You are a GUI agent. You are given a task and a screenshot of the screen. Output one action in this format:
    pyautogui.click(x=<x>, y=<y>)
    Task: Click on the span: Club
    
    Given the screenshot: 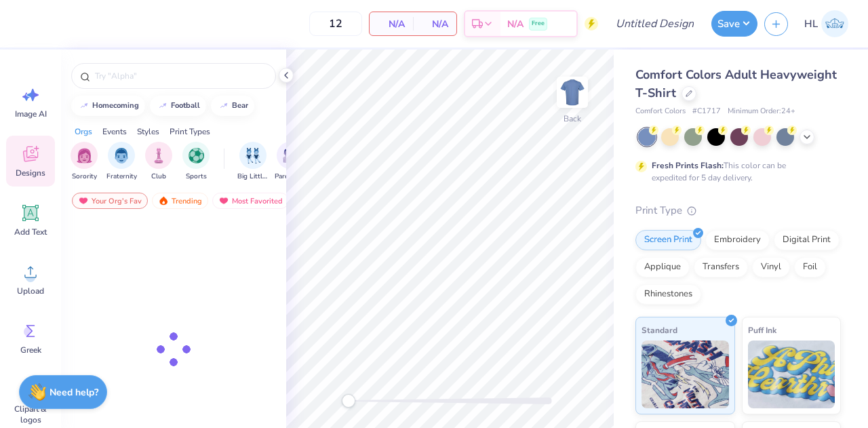 What is the action you would take?
    pyautogui.click(x=159, y=176)
    